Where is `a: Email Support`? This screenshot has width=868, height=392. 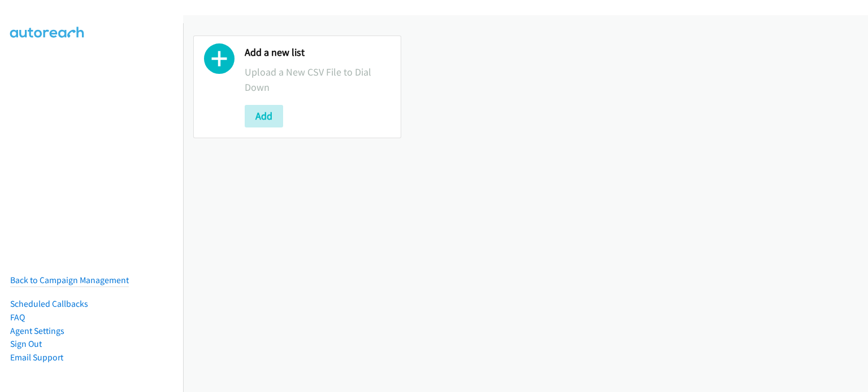 a: Email Support is located at coordinates (37, 358).